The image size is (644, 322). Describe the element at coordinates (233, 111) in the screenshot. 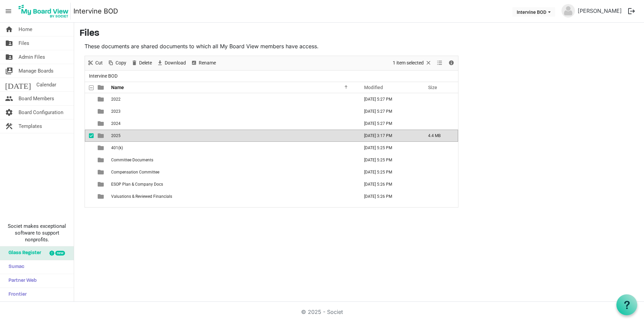

I see `td: 2023 is template cell column header Name` at that location.